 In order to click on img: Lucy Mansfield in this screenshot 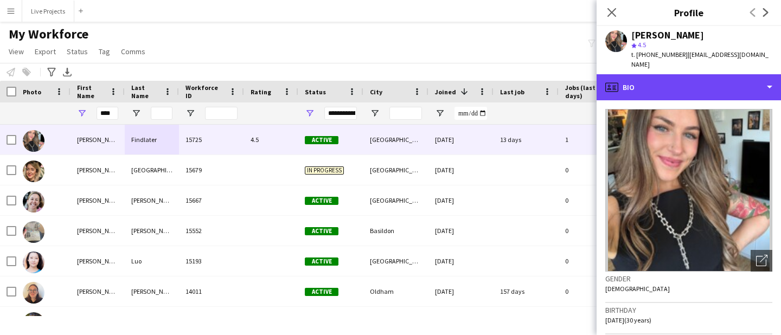, I will do `click(34, 171)`.